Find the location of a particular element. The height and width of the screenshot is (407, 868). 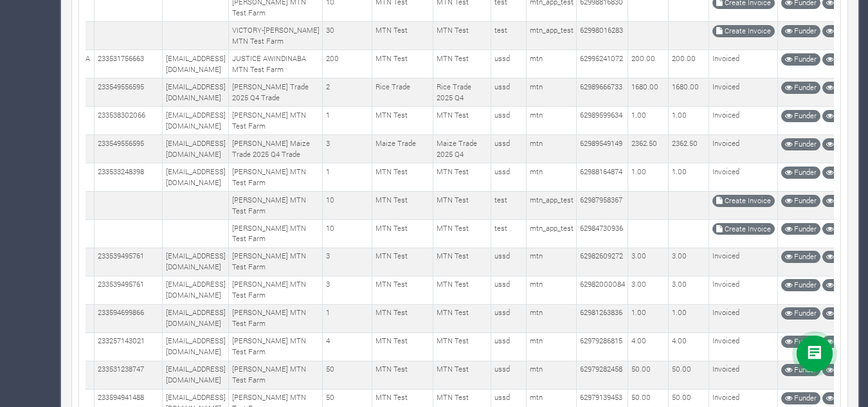

td: 62998016283 is located at coordinates (602, 36).